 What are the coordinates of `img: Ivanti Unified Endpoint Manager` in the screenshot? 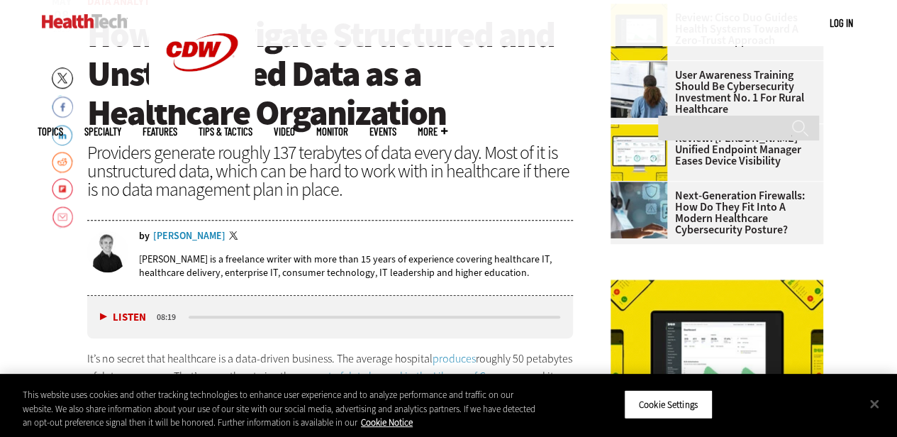 It's located at (639, 153).